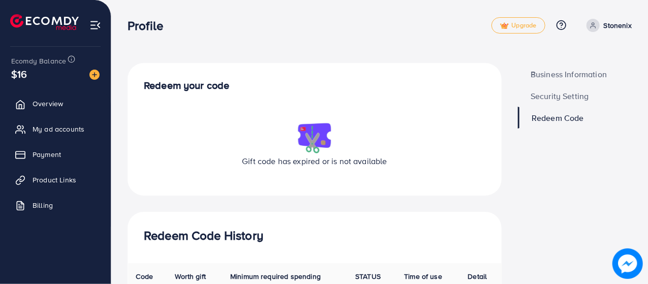 The width and height of the screenshot is (648, 284). What do you see at coordinates (58, 129) in the screenshot?
I see `span: My ad accounts` at bounding box center [58, 129].